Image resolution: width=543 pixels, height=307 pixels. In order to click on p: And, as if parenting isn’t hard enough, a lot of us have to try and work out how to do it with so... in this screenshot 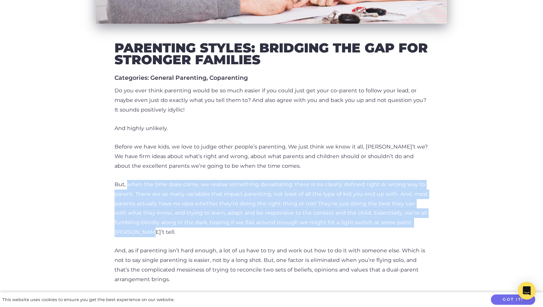, I will do `click(271, 265)`.